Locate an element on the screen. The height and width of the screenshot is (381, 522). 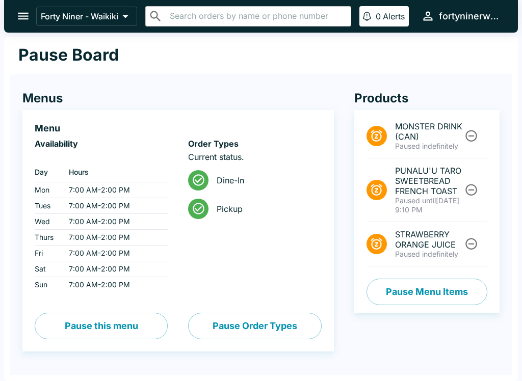
td: Tues is located at coordinates (47, 206).